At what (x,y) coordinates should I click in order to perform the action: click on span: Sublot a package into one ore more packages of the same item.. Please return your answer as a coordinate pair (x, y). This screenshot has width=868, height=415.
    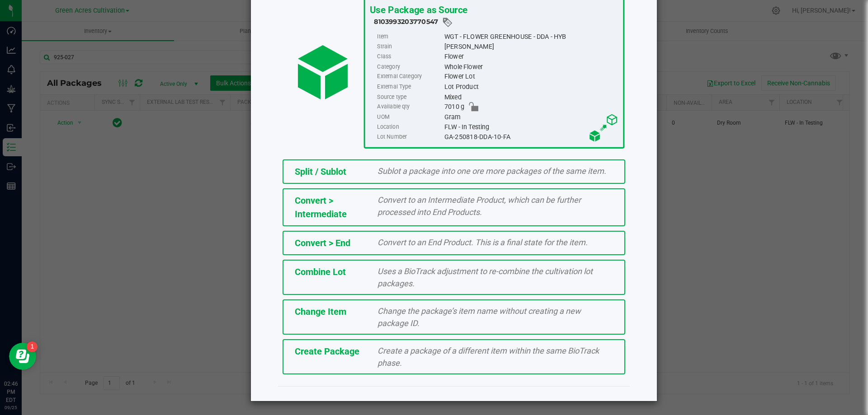
    Looking at the image, I should click on (492, 170).